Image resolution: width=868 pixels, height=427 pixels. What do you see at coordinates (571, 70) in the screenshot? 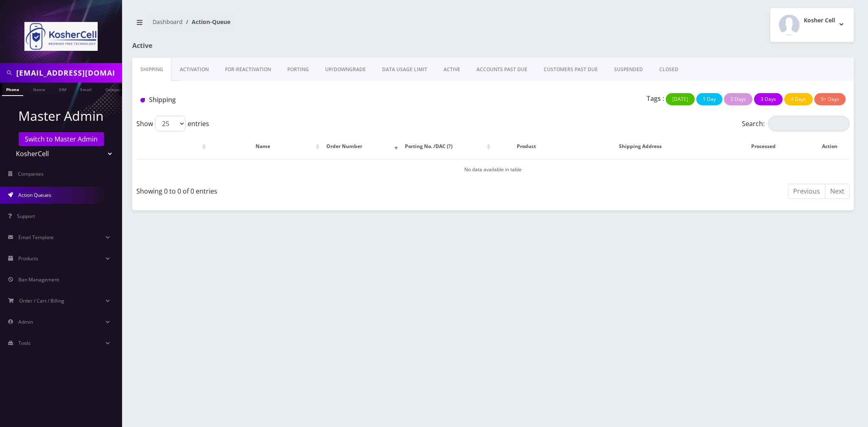
I see `a: CUSTOMERS PAST DUE` at bounding box center [571, 70].